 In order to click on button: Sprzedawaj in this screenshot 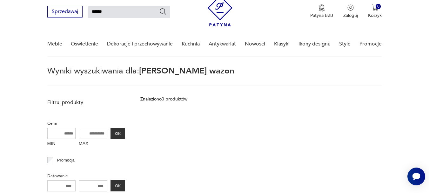, I will do `click(65, 11)`.